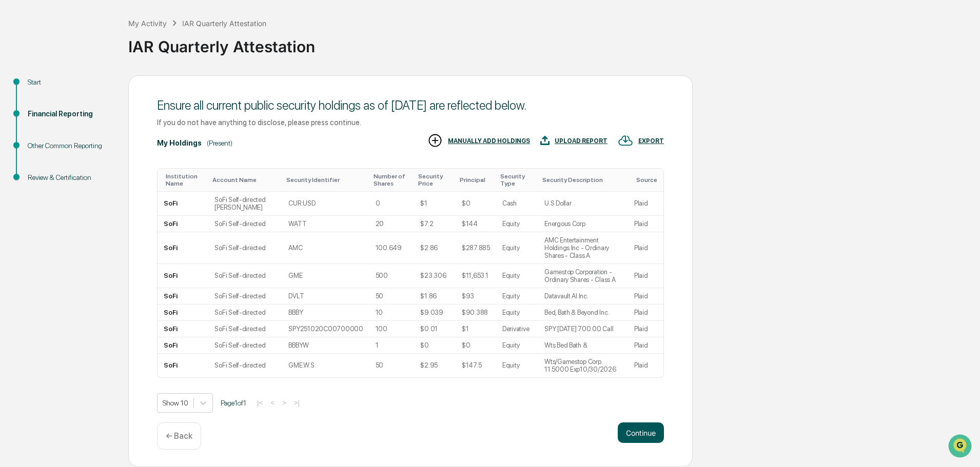  What do you see at coordinates (434, 329) in the screenshot?
I see `td: $0.01` at bounding box center [434, 329].